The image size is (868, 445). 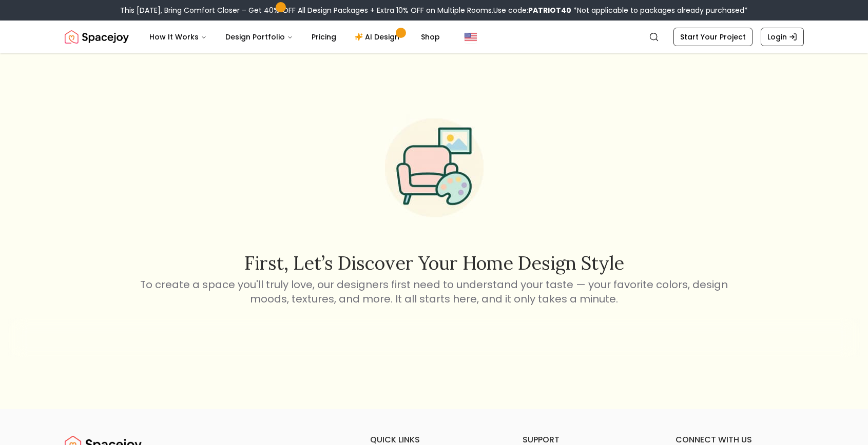 I want to click on img: United States, so click(x=471, y=37).